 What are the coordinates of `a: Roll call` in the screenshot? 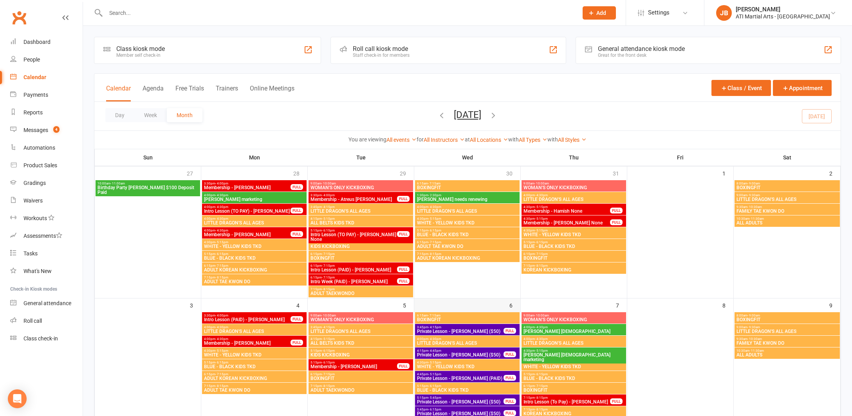 It's located at (46, 321).